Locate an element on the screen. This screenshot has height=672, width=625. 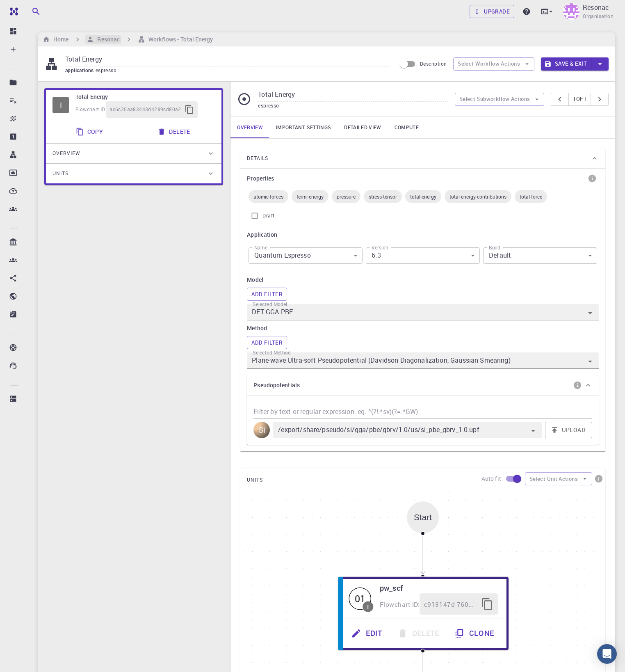
h6: Method is located at coordinates (423, 328).